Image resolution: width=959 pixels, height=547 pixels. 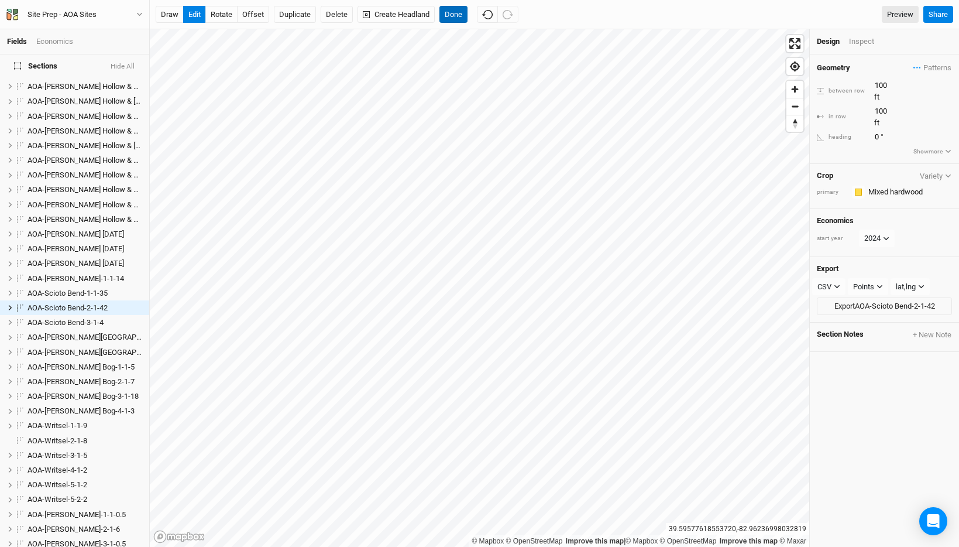 I want to click on h4: Crop, so click(x=825, y=176).